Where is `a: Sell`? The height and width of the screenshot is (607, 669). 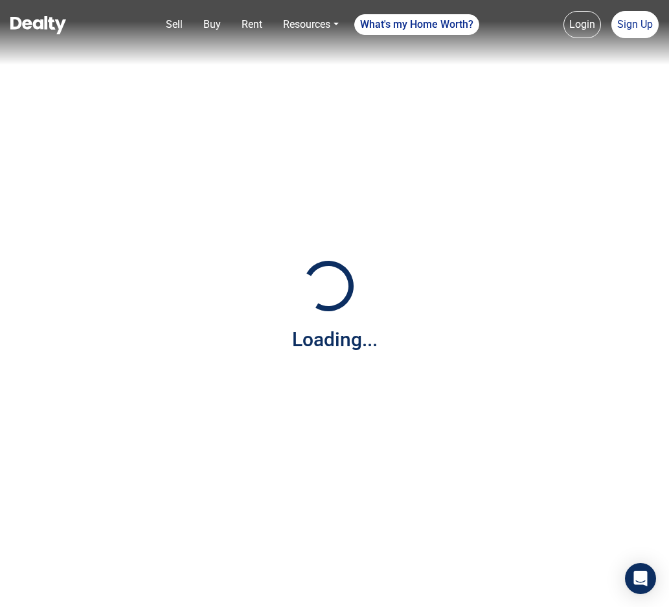 a: Sell is located at coordinates (174, 25).